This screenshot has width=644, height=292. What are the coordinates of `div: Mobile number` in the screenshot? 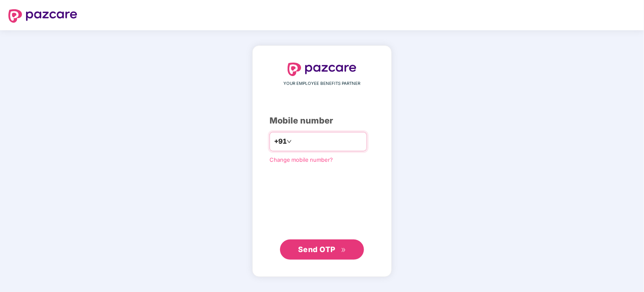 It's located at (322, 120).